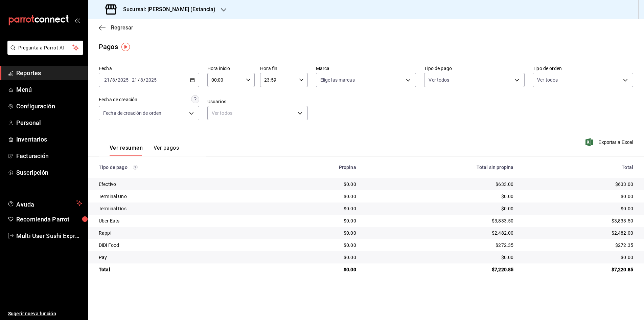 This screenshot has width=644, height=320. Describe the element at coordinates (181, 245) in the screenshot. I see `div: DiDi Food` at that location.